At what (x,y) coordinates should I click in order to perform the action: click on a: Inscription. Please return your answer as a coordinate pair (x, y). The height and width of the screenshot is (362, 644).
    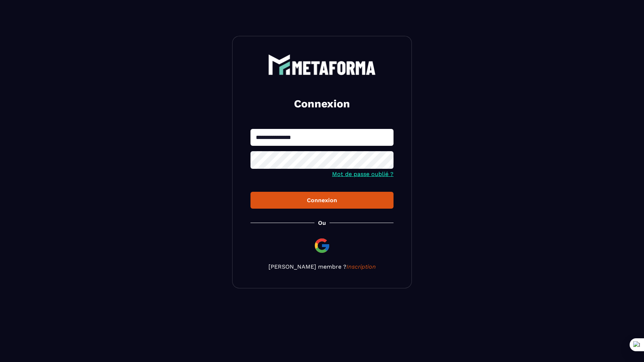
    Looking at the image, I should click on (361, 266).